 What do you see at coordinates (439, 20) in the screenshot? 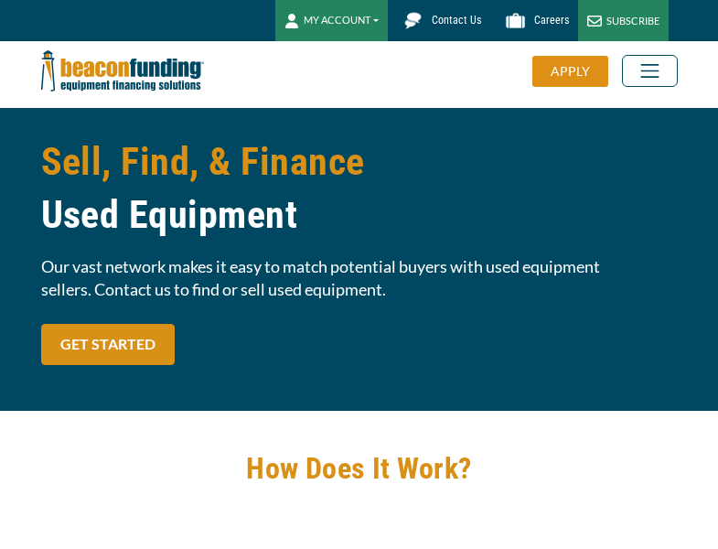
I see `a: Contact Us` at bounding box center [439, 20].